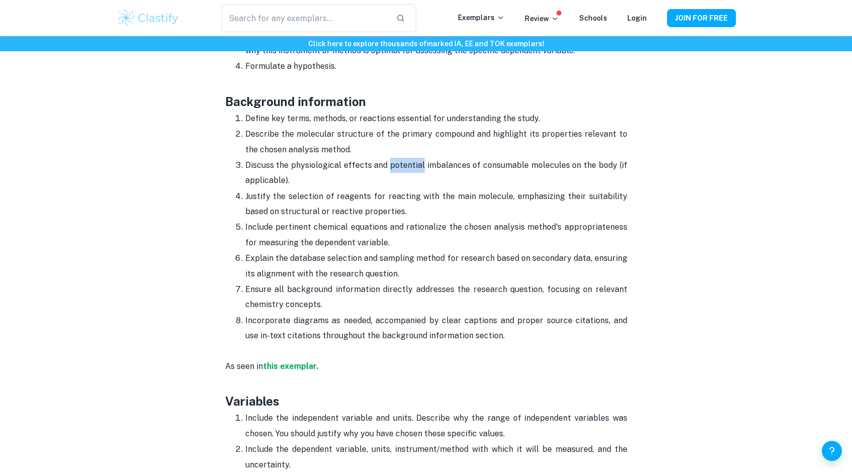 This screenshot has height=476, width=852. What do you see at coordinates (701, 18) in the screenshot?
I see `a: JOIN FOR FREE` at bounding box center [701, 18].